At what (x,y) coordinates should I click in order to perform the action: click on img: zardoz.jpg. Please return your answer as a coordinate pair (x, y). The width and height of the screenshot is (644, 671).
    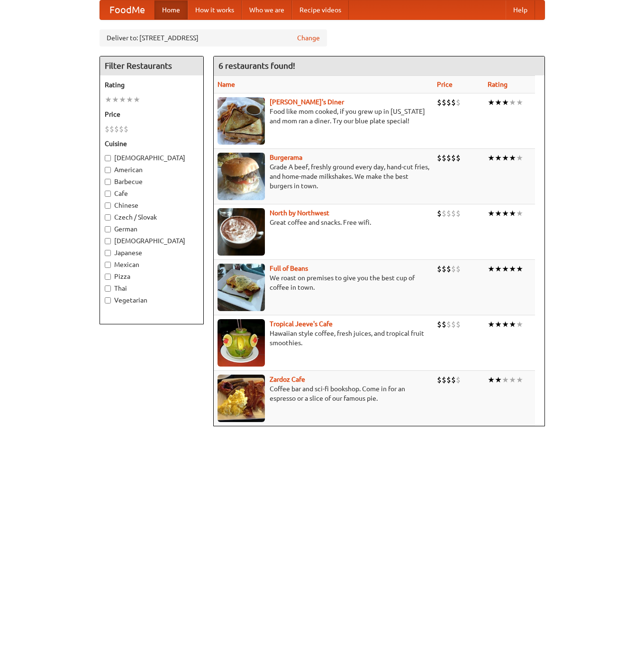
    Looking at the image, I should click on (241, 398).